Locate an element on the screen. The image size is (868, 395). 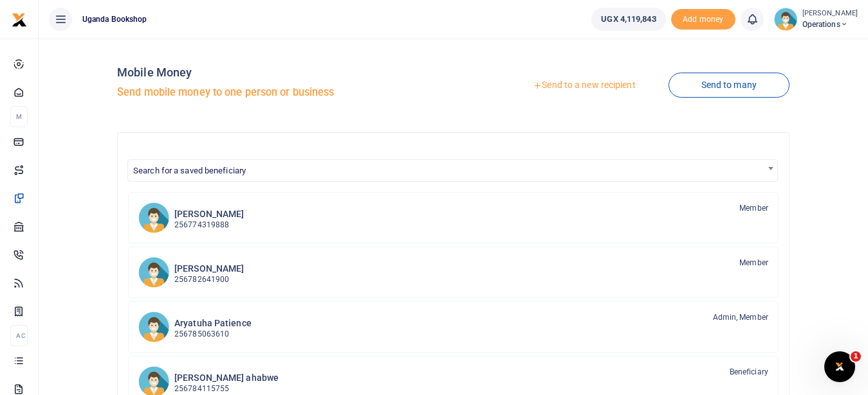
a: AP Aryatuha Patience 256785063610 Admin, Member is located at coordinates (453, 327).